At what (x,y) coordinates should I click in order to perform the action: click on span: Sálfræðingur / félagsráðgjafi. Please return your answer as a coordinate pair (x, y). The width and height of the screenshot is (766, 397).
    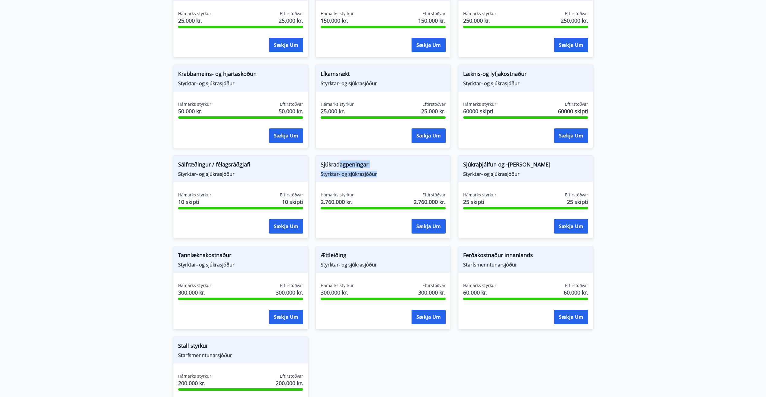
    Looking at the image, I should click on (241, 165).